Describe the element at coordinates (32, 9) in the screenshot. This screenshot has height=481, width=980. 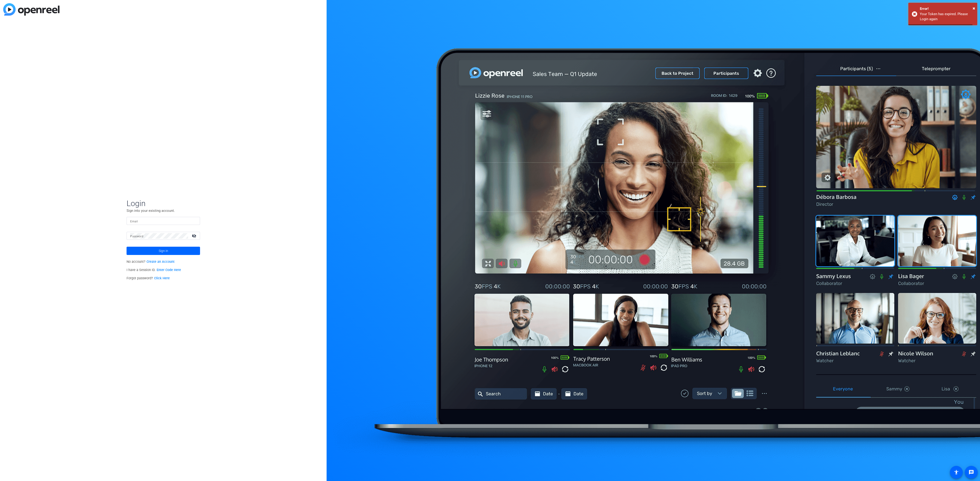
I see `img: blue-gradient.svg` at that location.